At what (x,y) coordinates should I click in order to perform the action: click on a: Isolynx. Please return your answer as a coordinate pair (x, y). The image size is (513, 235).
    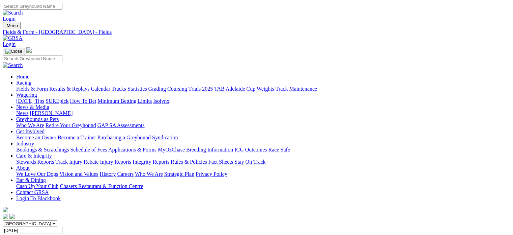
    Looking at the image, I should click on (161, 101).